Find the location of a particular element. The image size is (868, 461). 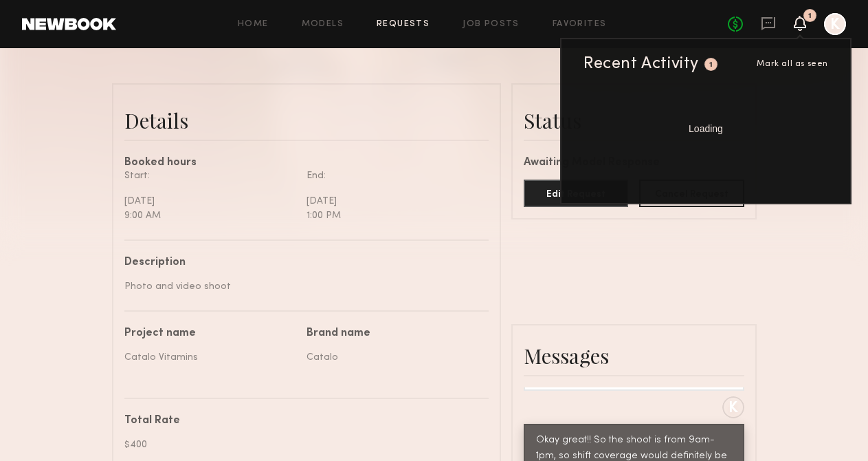

div: Brand name is located at coordinates (392, 334).